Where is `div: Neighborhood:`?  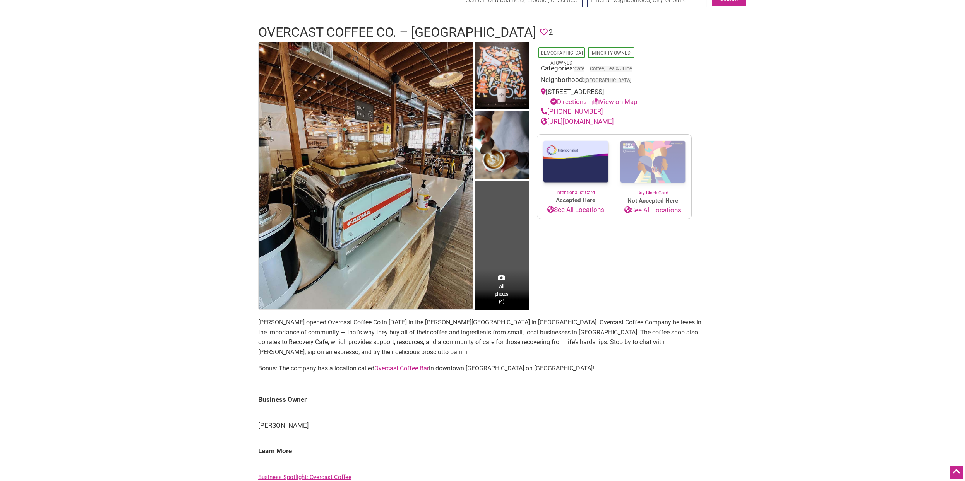 div: Neighborhood: is located at coordinates (614, 81).